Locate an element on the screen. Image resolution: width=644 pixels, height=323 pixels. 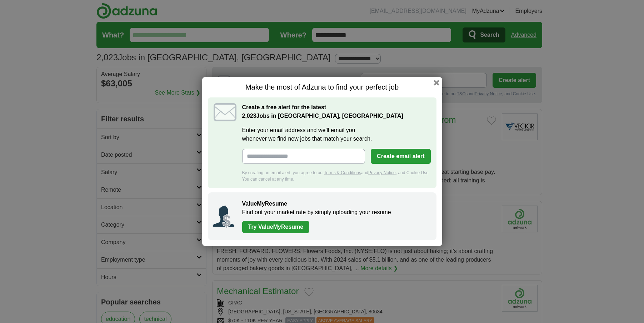
p: Find out your market rate by simply uploading your resume is located at coordinates (336, 213).